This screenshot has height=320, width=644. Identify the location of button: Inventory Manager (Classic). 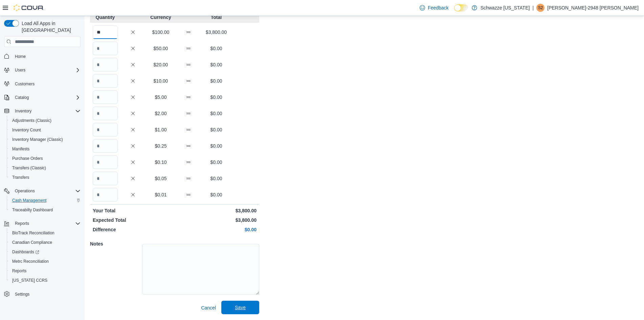
(45, 139).